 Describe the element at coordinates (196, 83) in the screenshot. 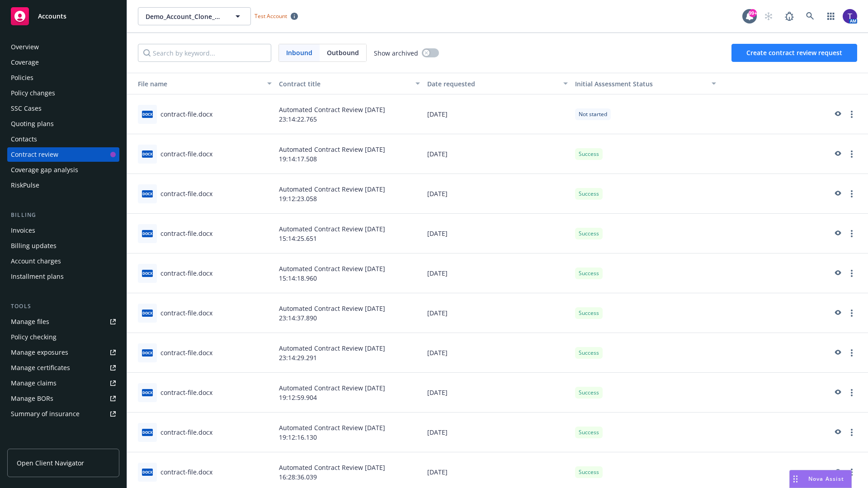

I see `div: Toggle SortBy` at that location.